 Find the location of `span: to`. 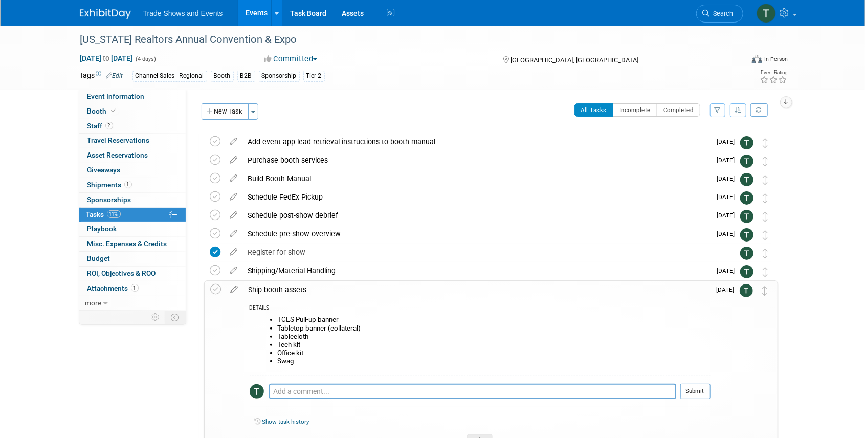

span: to is located at coordinates (106, 58).